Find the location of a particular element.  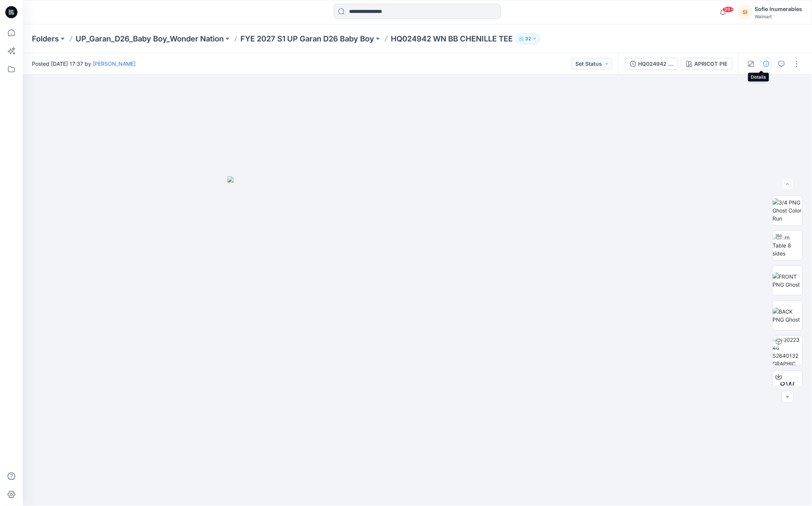

a: UP_Garan_D26_Baby Boy_Wonder Nation is located at coordinates (150, 39).